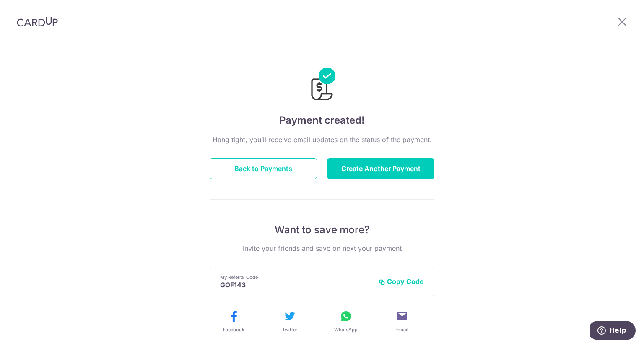 Image resolution: width=644 pixels, height=346 pixels. I want to click on span: Facebook, so click(233, 329).